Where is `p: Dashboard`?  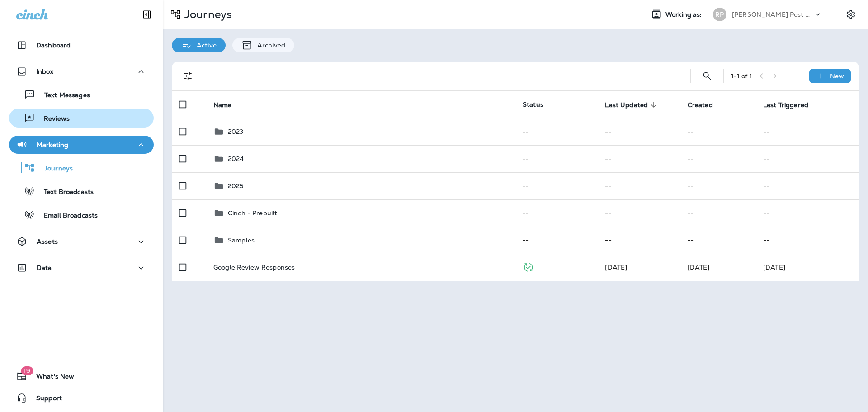
p: Dashboard is located at coordinates (53, 46).